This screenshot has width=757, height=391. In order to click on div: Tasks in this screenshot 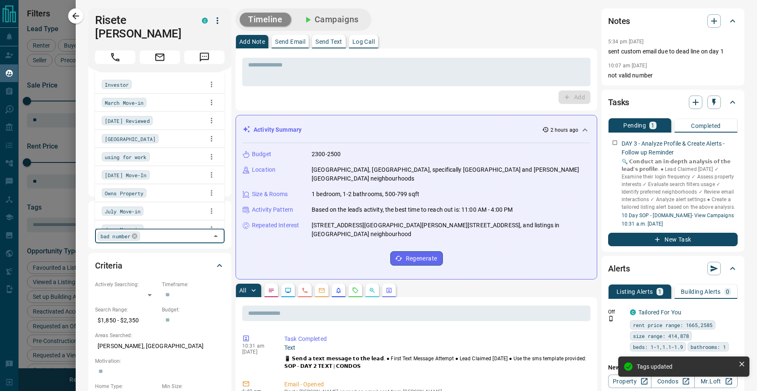, I will do `click(673, 102)`.